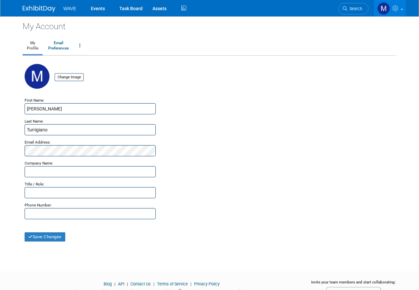  What do you see at coordinates (34, 100) in the screenshot?
I see `small: First Name:` at bounding box center [34, 100].